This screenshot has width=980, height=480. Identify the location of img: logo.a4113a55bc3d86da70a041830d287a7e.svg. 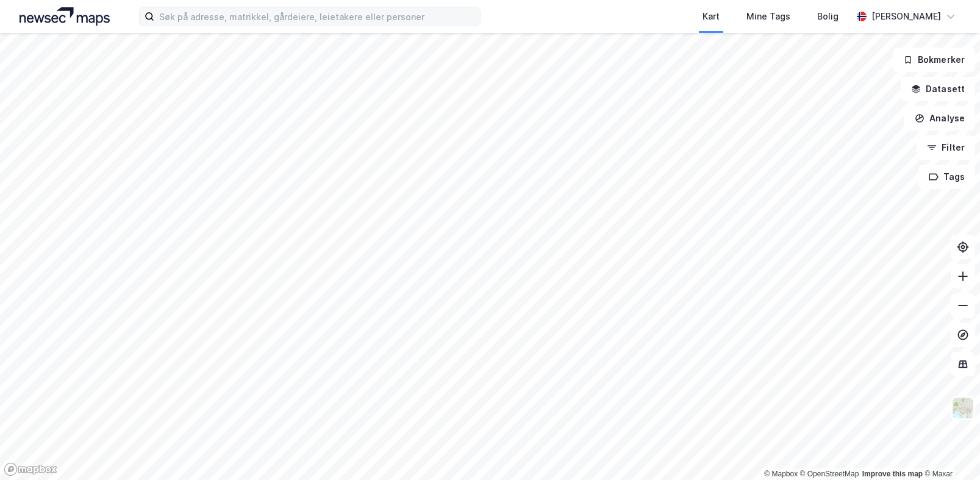
(65, 17).